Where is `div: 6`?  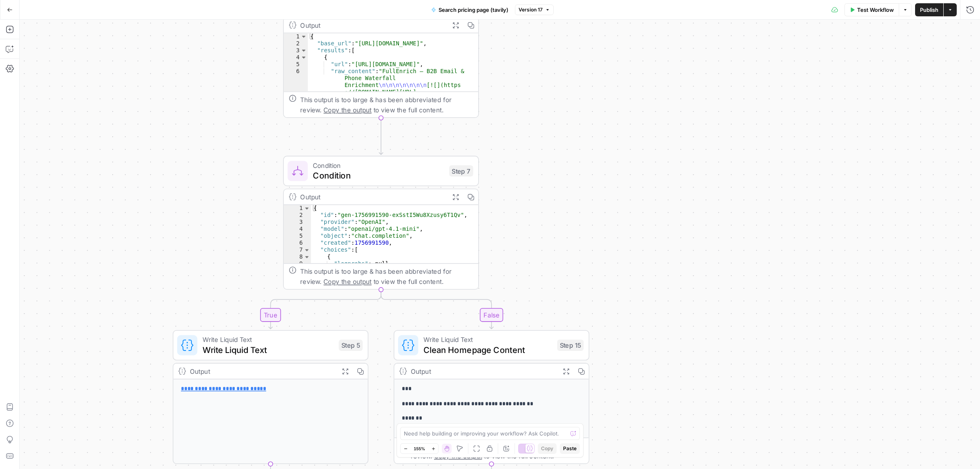
div: 6 is located at coordinates (298, 243).